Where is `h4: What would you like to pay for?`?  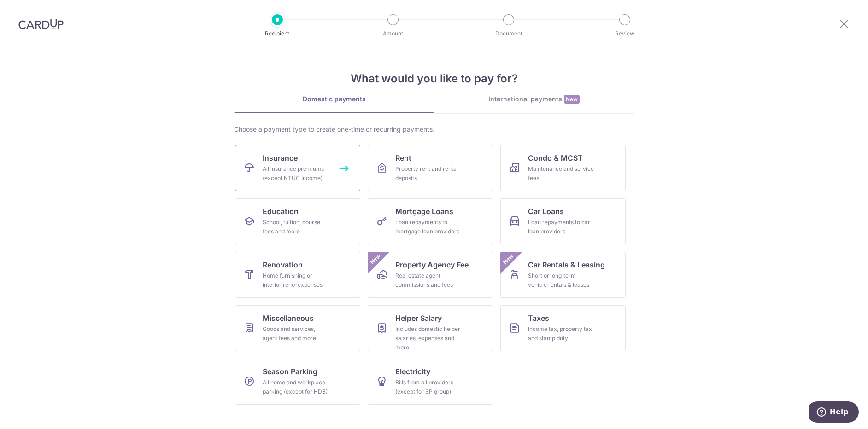 h4: What would you like to pay for? is located at coordinates (434, 79).